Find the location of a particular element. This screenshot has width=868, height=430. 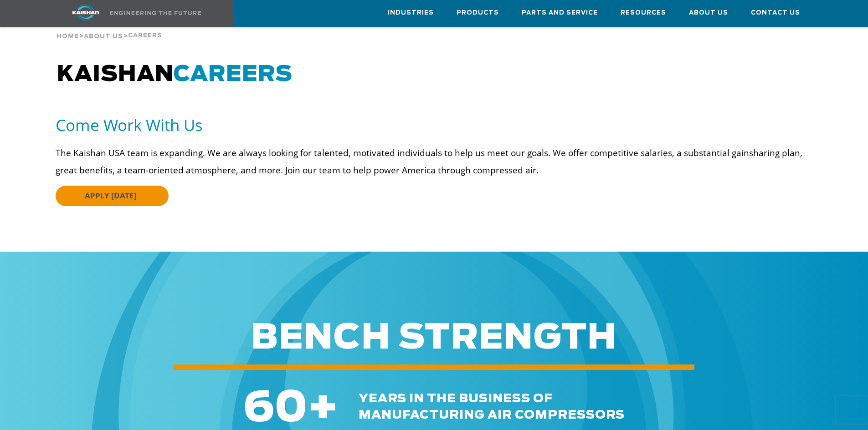

p: The Kaishan USA team is expanding. We are always looking for talented, motivated individuals to h... is located at coordinates (438, 161).